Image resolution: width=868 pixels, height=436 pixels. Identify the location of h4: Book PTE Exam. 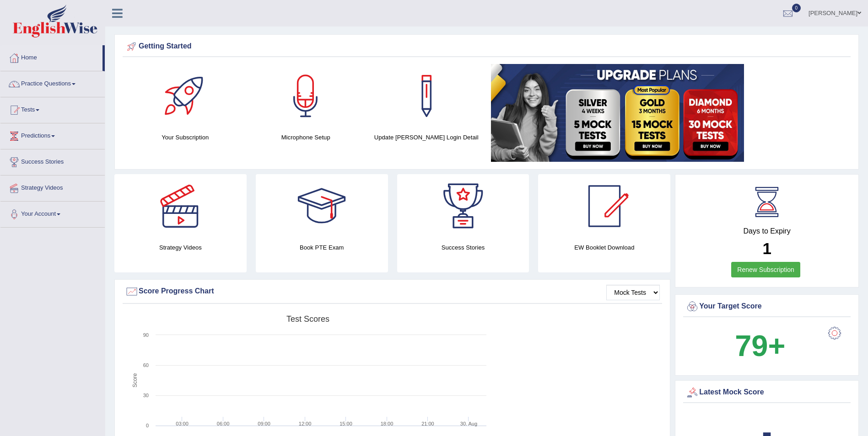
(322, 247).